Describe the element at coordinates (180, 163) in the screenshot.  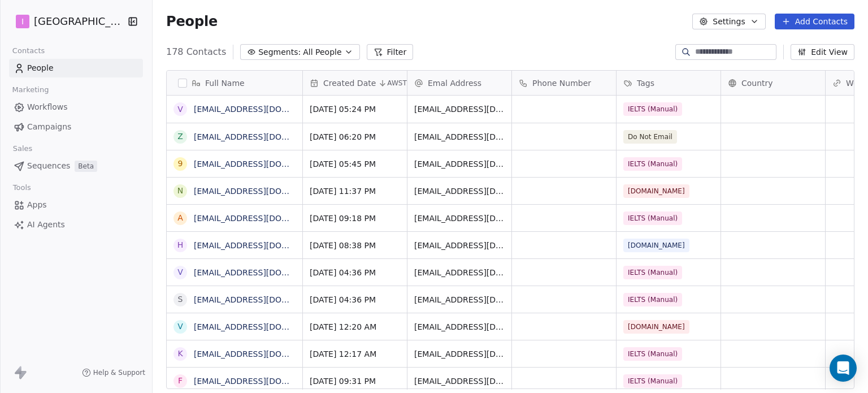
I see `div: 9` at that location.